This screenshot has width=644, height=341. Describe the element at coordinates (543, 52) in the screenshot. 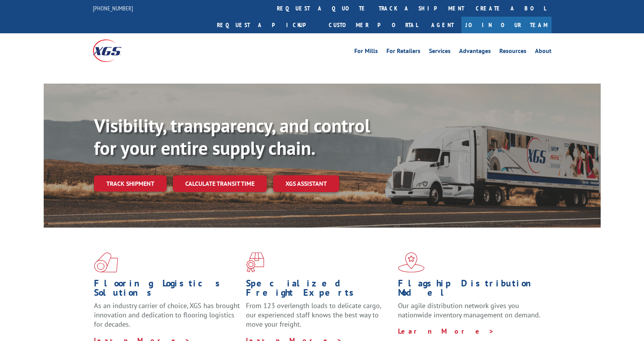

I see `a: About` at that location.